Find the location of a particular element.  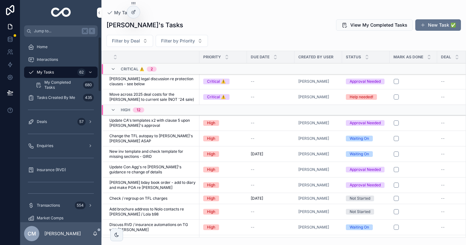

span: Priority is located at coordinates (212, 57).